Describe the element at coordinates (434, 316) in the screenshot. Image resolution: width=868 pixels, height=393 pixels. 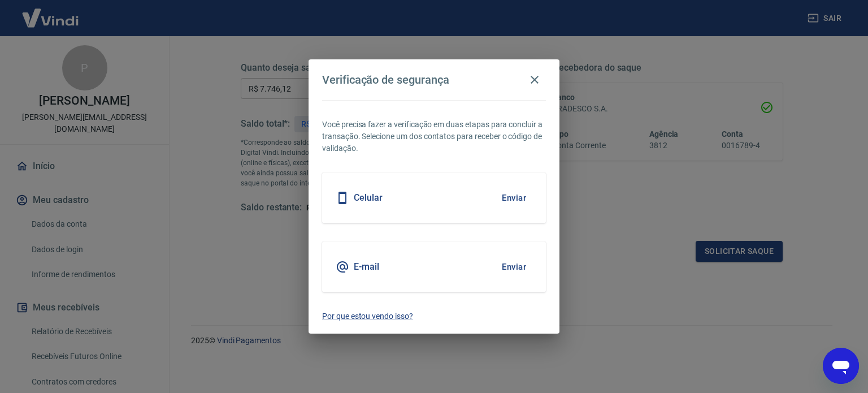
I see `p: Por que estou vendo isso?` at that location.